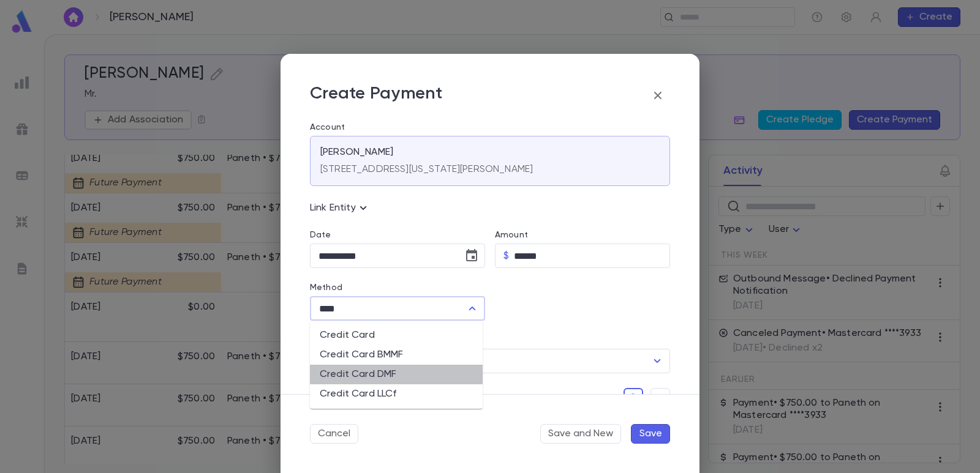 The width and height of the screenshot is (980, 473). I want to click on li: Credit Card LLCf, so click(396, 394).